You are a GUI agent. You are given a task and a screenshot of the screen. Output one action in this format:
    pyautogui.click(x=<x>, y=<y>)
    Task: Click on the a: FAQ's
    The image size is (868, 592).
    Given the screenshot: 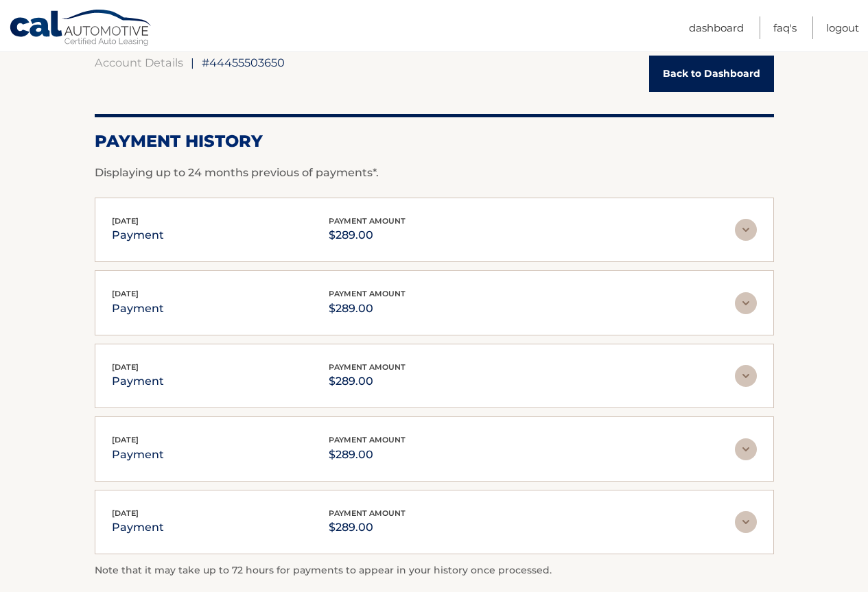 What is the action you would take?
    pyautogui.click(x=785, y=27)
    